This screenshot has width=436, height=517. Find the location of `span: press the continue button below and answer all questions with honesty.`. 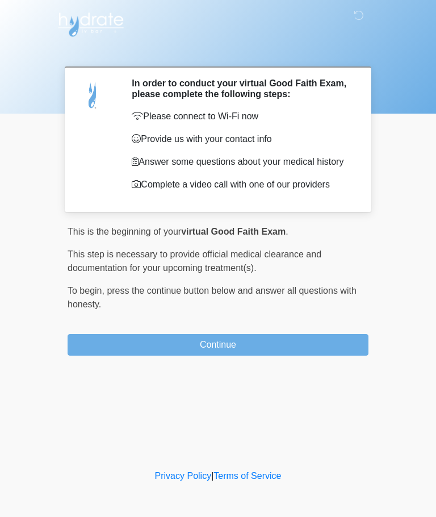

span: press the continue button below and answer all questions with honesty. is located at coordinates (212, 297).